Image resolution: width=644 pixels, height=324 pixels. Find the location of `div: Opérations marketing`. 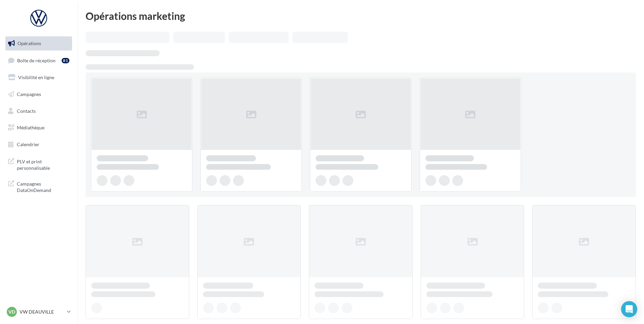

div: Opérations marketing is located at coordinates (361, 16).